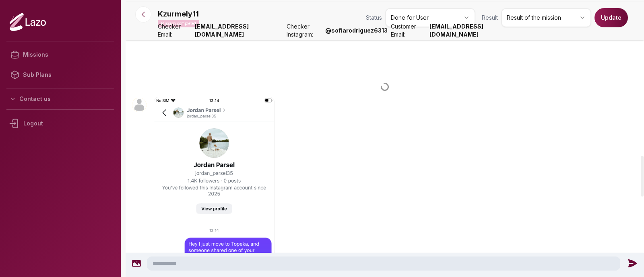  What do you see at coordinates (60, 75) in the screenshot?
I see `a: Sub Plans` at bounding box center [60, 75].